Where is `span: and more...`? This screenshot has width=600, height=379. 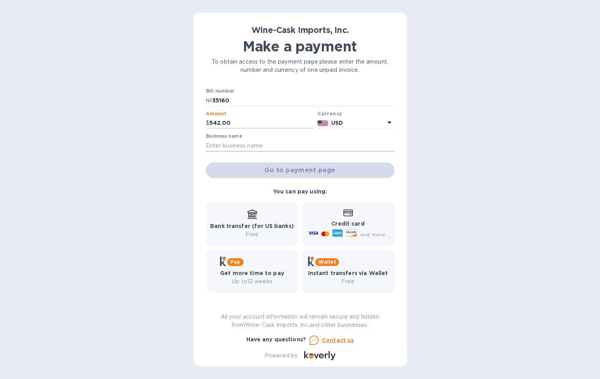 span: and more... is located at coordinates (374, 234).